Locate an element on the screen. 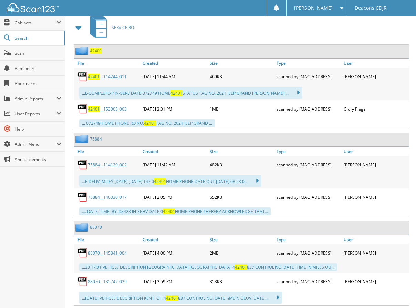  a: 42401 is located at coordinates (96, 51).